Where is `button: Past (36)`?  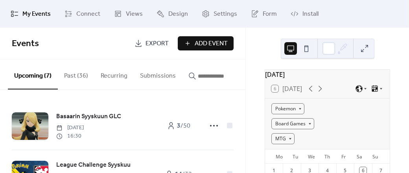 button: Past (36) is located at coordinates (76, 74).